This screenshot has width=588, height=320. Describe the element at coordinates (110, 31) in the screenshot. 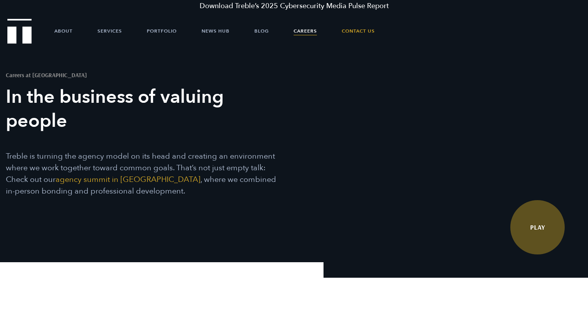

I see `a: Services` at that location.